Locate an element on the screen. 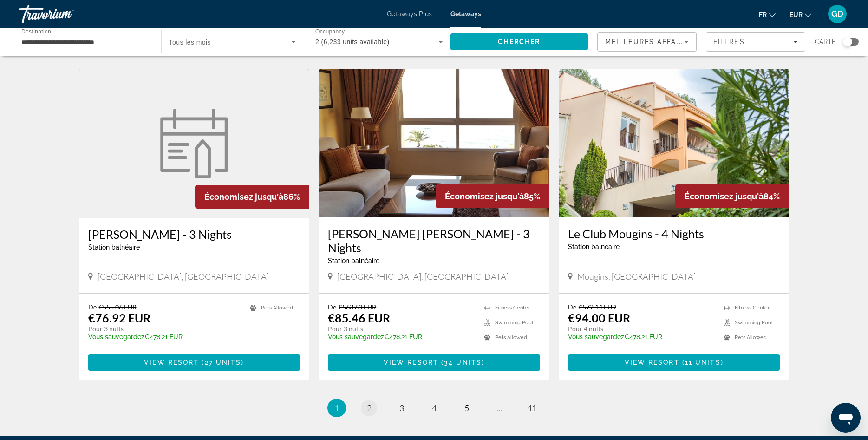 This screenshot has width=868, height=440. span: 41 is located at coordinates (532, 408).